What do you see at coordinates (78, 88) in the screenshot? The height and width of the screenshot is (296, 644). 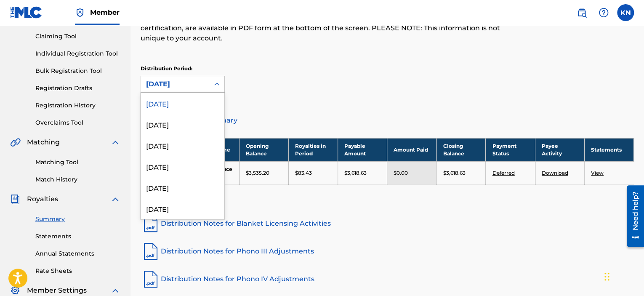 I see `a: Registration Drafts` at bounding box center [78, 88].